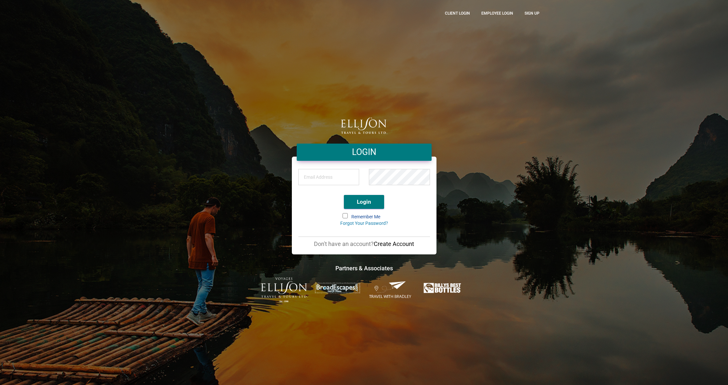 This screenshot has width=728, height=385. What do you see at coordinates (443, 288) in the screenshot?
I see `img: Billys-Best-Bottles.png` at bounding box center [443, 288].